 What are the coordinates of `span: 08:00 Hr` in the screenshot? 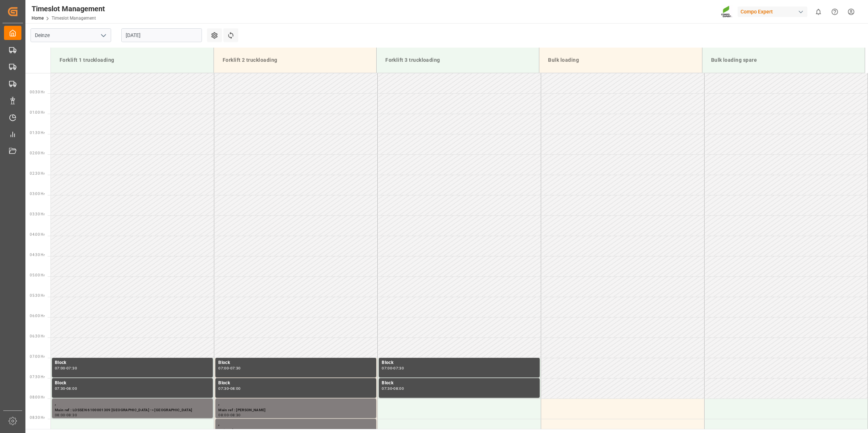 It's located at (37, 397).